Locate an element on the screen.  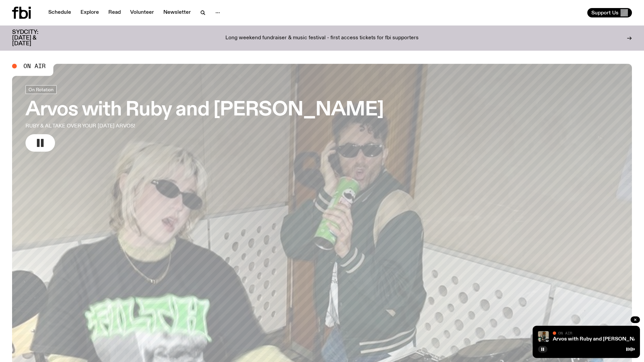
a: Explore is located at coordinates (90, 13).